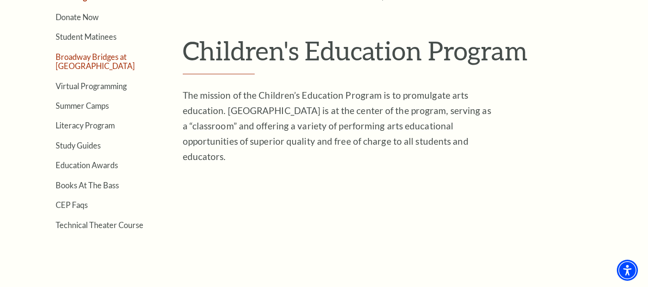 The width and height of the screenshot is (648, 287). Describe the element at coordinates (87, 165) in the screenshot. I see `a: Education Awards` at that location.